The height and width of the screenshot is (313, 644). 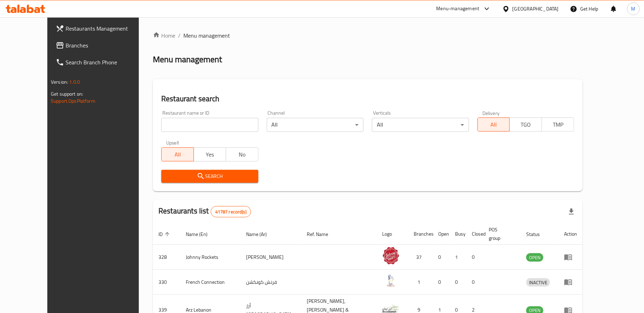 What do you see at coordinates (391, 255) in the screenshot?
I see `img: Johnny Rockets` at bounding box center [391, 255].